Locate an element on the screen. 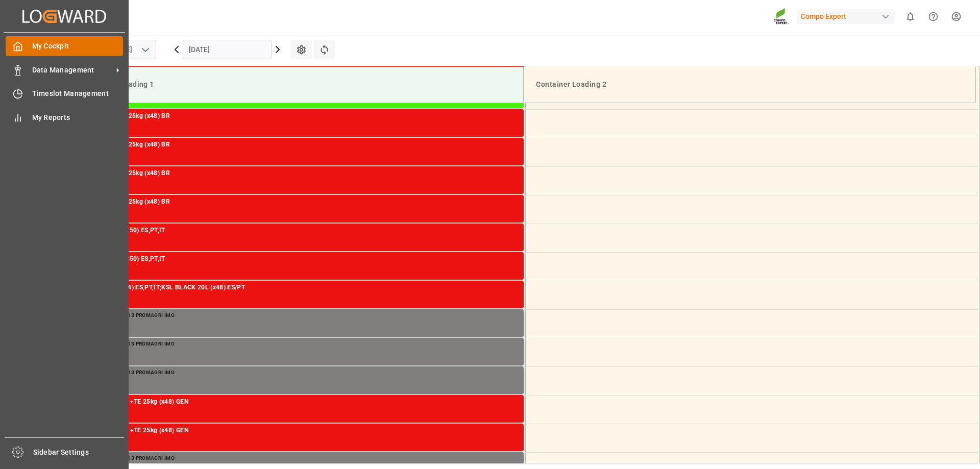  div: Main ref : 14051266 is located at coordinates (298, 183).